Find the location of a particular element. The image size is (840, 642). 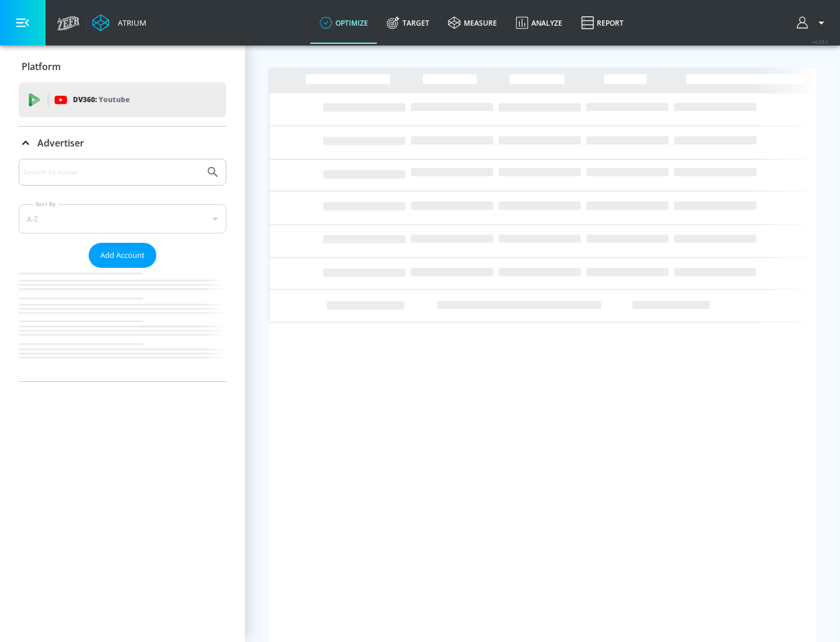

a: Atrium is located at coordinates (119, 23).